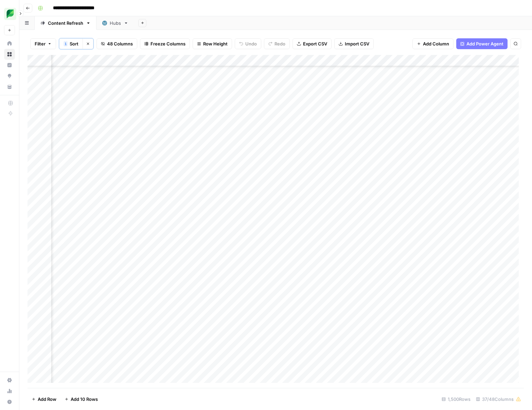 Image resolution: width=532 pixels, height=410 pixels. I want to click on button: Redo, so click(277, 44).